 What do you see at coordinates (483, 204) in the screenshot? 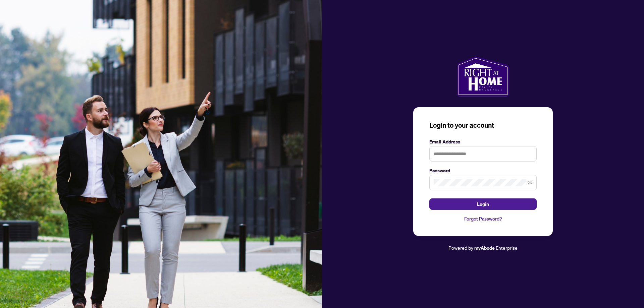
I see `button: Login` at bounding box center [483, 204].